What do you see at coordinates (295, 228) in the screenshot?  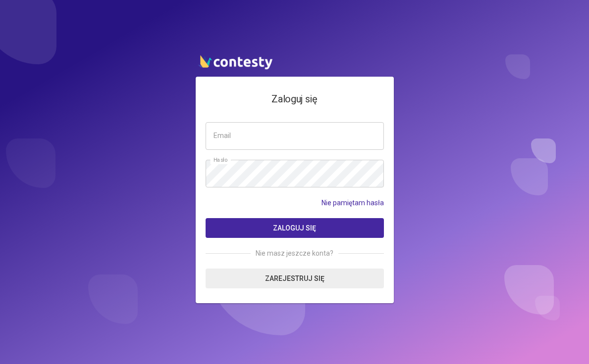 I see `button: Zaloguj się` at bounding box center [295, 228].